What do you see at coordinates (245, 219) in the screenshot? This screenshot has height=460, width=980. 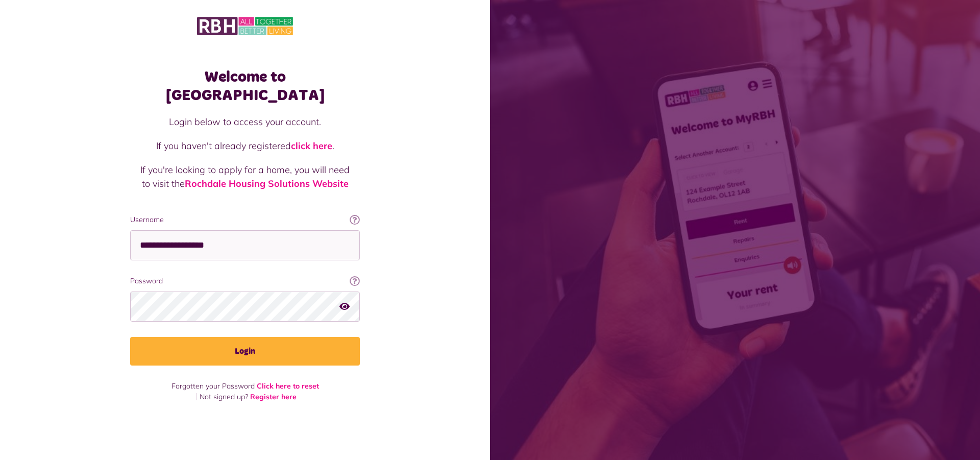 I see `label: Username` at bounding box center [245, 219].